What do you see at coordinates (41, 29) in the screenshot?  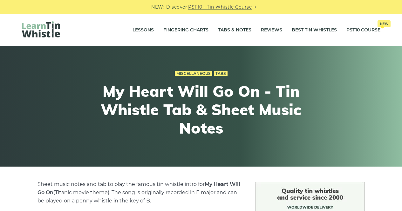 I see `img: LearnTinWhistle.com` at bounding box center [41, 29].